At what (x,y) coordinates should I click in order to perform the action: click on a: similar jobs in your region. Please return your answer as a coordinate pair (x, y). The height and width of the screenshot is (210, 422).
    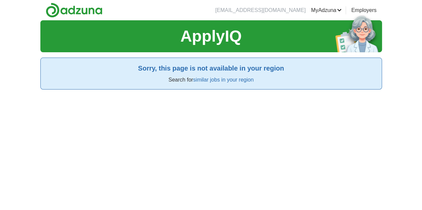
    Looking at the image, I should click on (223, 80).